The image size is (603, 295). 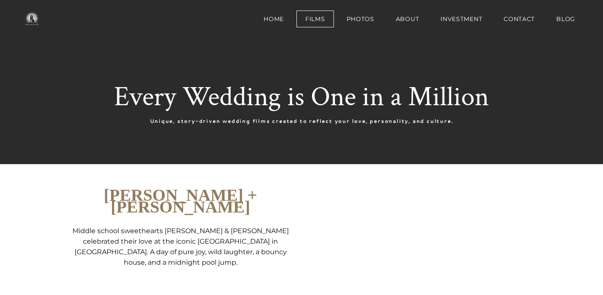 What do you see at coordinates (274, 19) in the screenshot?
I see `a: Home` at bounding box center [274, 19].